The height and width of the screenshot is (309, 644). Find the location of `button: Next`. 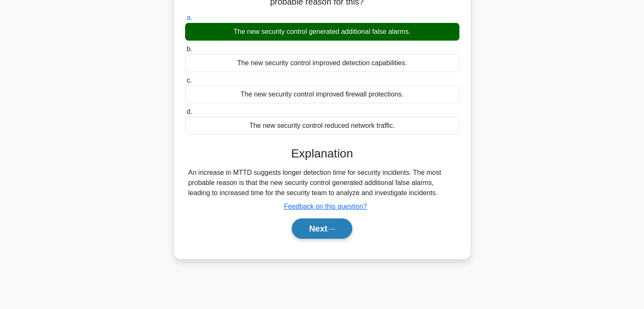

button: Next is located at coordinates (322, 228).